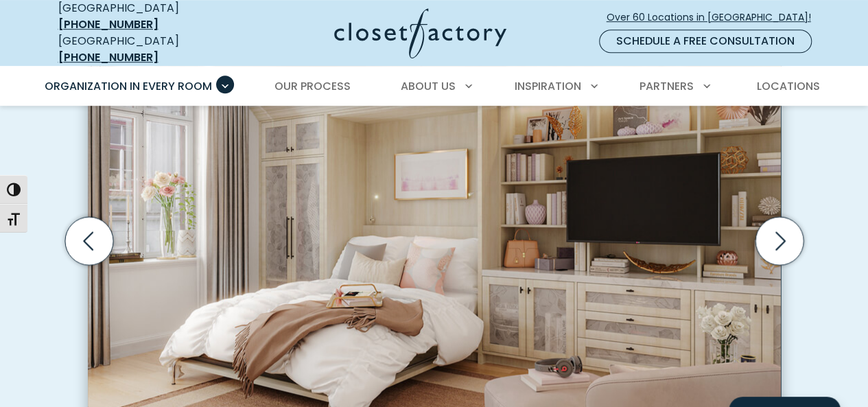  Describe the element at coordinates (706, 41) in the screenshot. I see `a: Schedule a Free Consultation` at that location.